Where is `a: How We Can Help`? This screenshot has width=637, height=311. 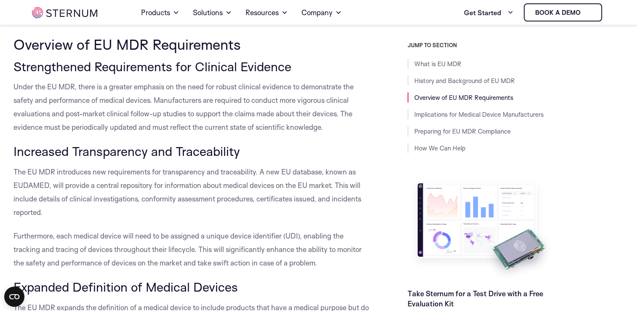
a: How We Can Help is located at coordinates (440, 148).